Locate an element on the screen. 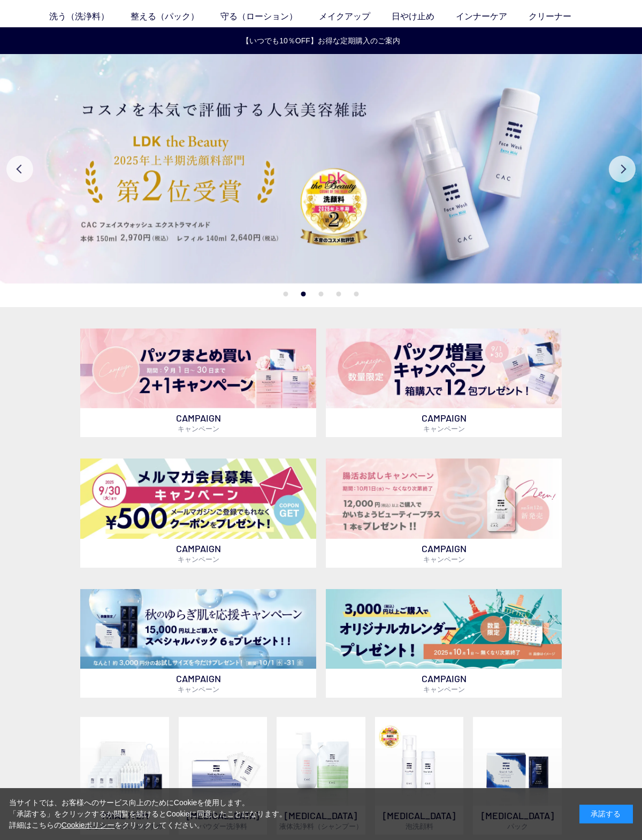 The image size is (642, 840). a: クリーナー is located at coordinates (561, 17).